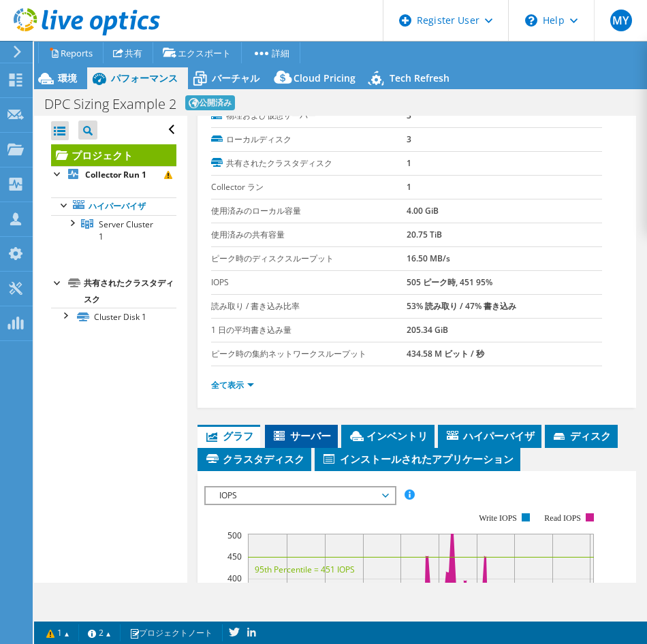 This screenshot has height=644, width=647. I want to click on a: プロジェクト, so click(114, 155).